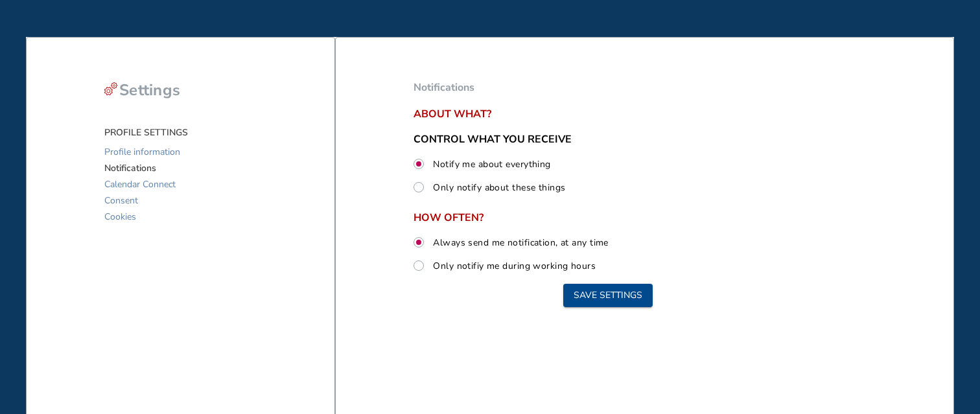 This screenshot has height=414, width=980. I want to click on span: HOW OFTEN?, so click(608, 218).